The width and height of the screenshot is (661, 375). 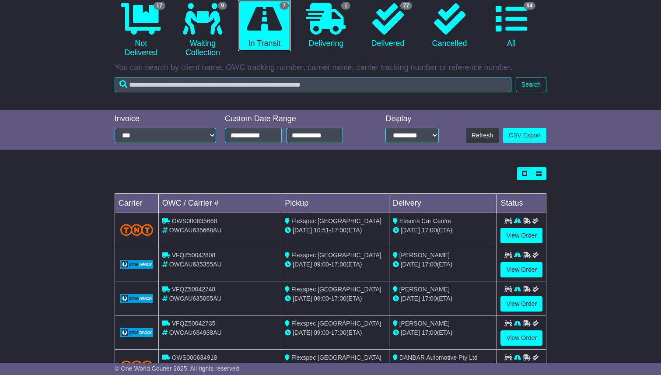 What do you see at coordinates (18, 26) in the screenshot?
I see `img: website_grey.svg` at bounding box center [18, 26].